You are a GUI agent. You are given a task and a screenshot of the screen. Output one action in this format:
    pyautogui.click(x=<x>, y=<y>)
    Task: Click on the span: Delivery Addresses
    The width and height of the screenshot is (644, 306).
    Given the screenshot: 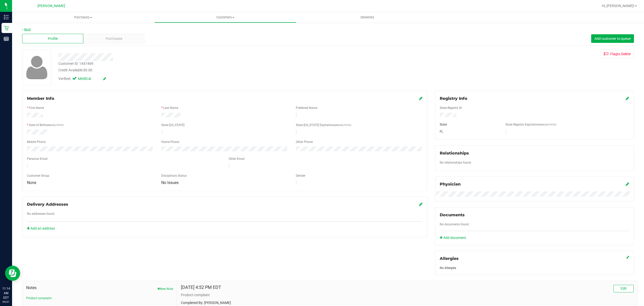 What is the action you would take?
    pyautogui.click(x=48, y=204)
    